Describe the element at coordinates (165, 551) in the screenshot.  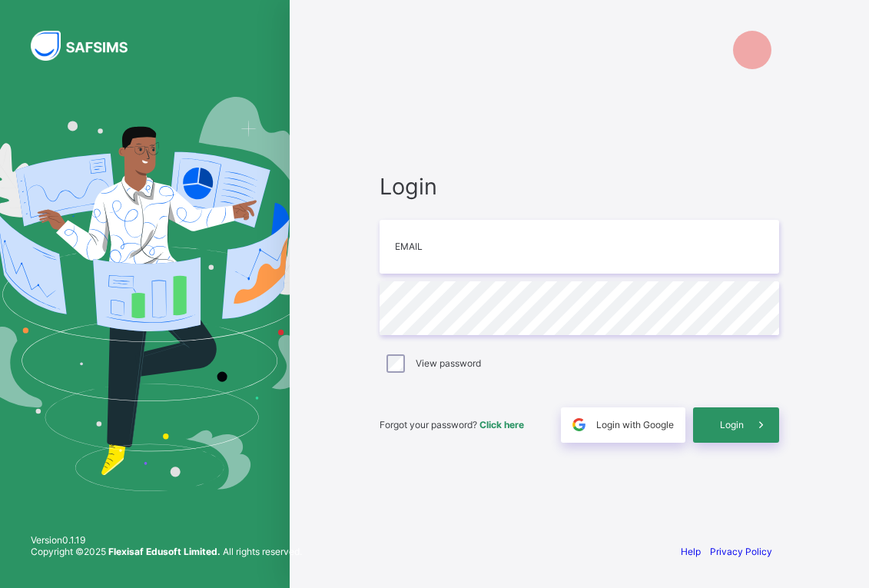
I see `strong: Flexisaf Edusoft Limited.` at that location.